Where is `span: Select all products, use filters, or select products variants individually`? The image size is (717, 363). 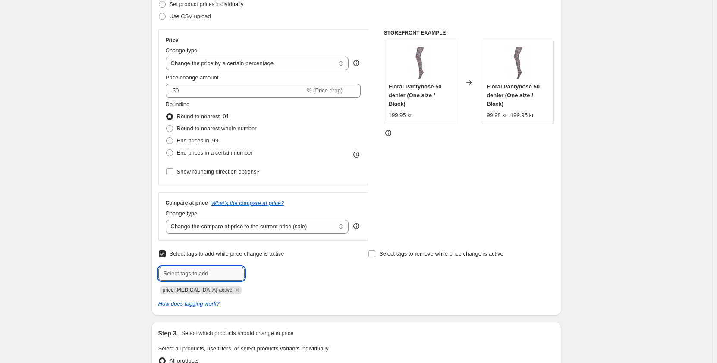
span: Select all products, use filters, or select products variants individually is located at coordinates (243, 348).